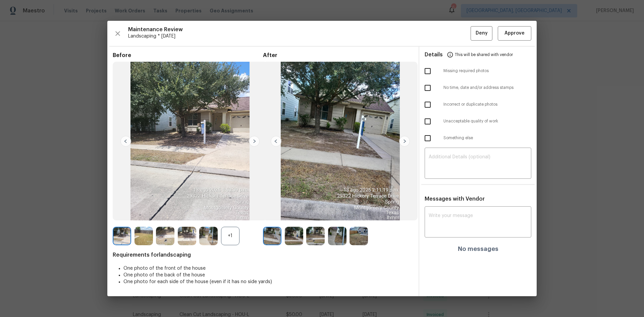 Image resolution: width=644 pixels, height=317 pixels. Describe the element at coordinates (263, 255) in the screenshot. I see `span: Requirements for landscaping` at that location.